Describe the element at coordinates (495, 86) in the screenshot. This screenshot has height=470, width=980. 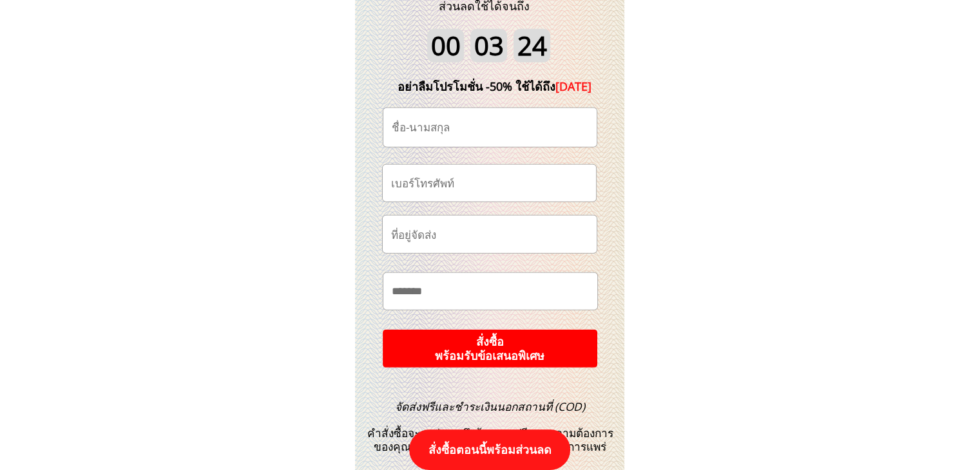
I see `div: อย่าลืมโปรโมชั่น -50% ใช้ได้ถึง` at that location.